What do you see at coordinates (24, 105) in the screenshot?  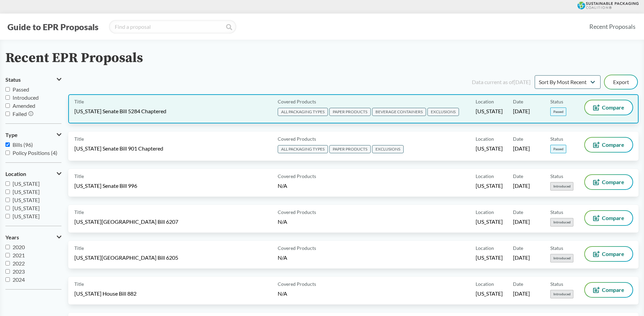 I see `span: Amended` at bounding box center [24, 105].